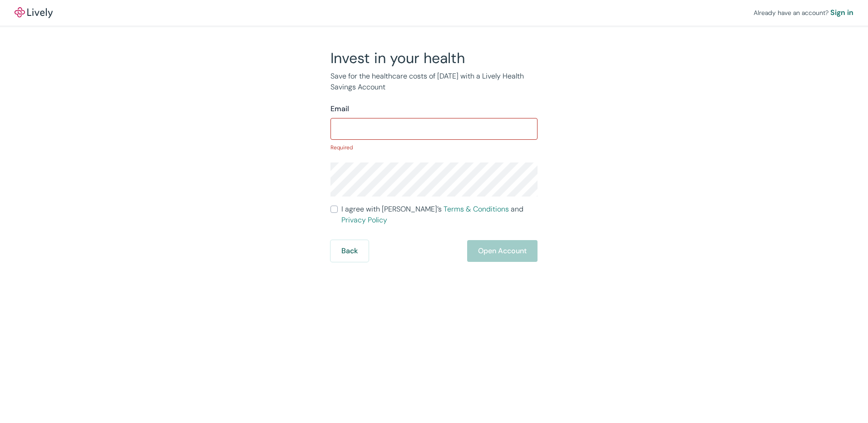  Describe the element at coordinates (33, 12) in the screenshot. I see `a: LivelyLively` at that location.